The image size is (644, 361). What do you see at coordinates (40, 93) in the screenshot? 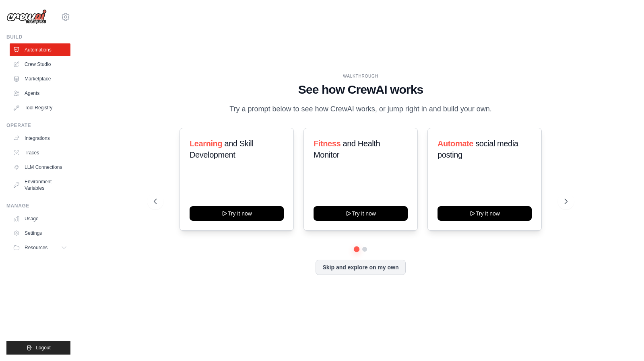
I see `a: Agents` at bounding box center [40, 93].